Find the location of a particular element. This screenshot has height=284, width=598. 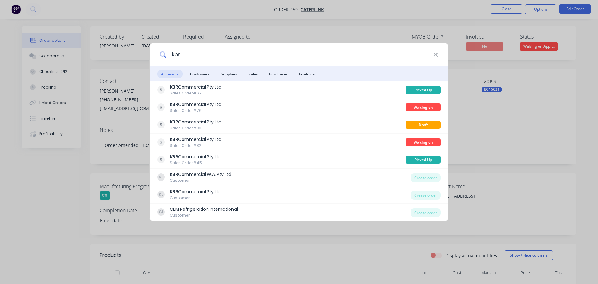

div: Sales Order #76 is located at coordinates (196, 111).